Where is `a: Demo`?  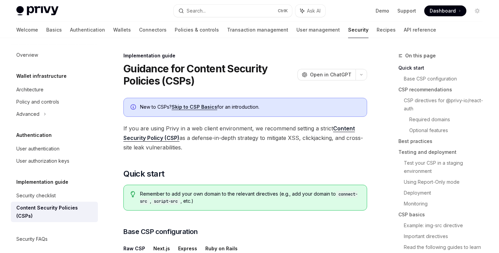
a: Demo is located at coordinates (383, 11).